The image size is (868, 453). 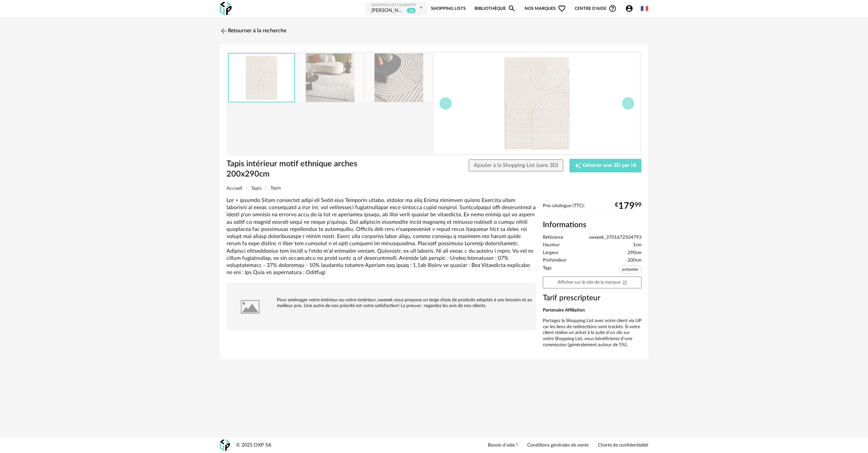 What do you see at coordinates (555, 260) in the screenshot?
I see `span: Profondeur` at bounding box center [555, 260].